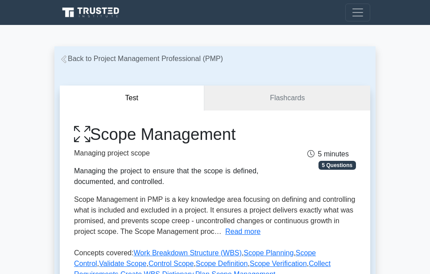 This screenshot has height=274, width=430. Describe the element at coordinates (287, 98) in the screenshot. I see `a: Flashcards` at that location.